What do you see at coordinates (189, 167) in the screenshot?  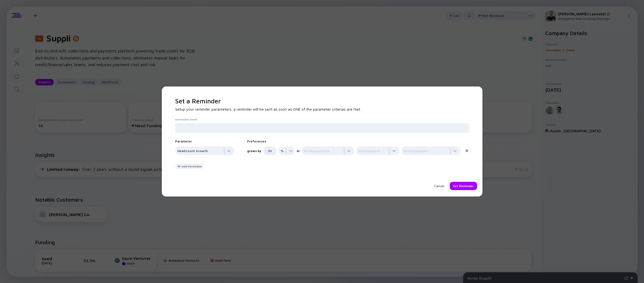 I see `button: Add Parameter` at bounding box center [189, 167].